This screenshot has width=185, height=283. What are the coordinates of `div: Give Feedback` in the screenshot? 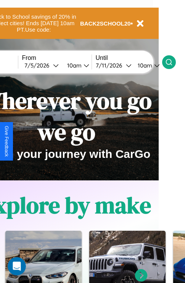 It's located at (6, 141).